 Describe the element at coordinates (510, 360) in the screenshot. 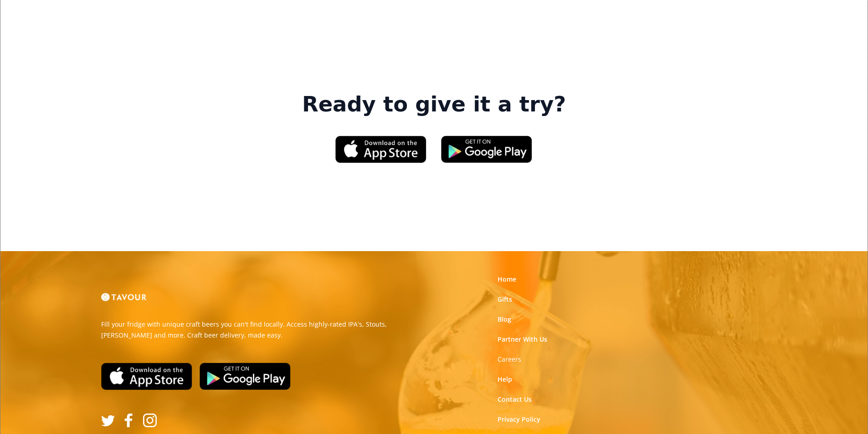

I see `a: Careers` at that location.